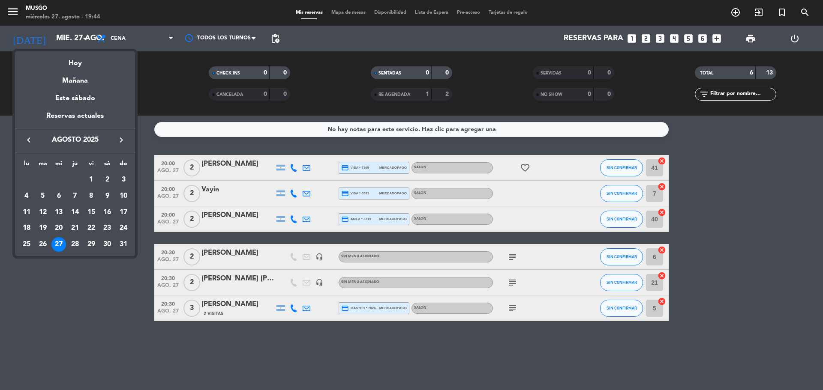 The height and width of the screenshot is (390, 823). What do you see at coordinates (123, 196) in the screenshot?
I see `div: 10` at bounding box center [123, 196].